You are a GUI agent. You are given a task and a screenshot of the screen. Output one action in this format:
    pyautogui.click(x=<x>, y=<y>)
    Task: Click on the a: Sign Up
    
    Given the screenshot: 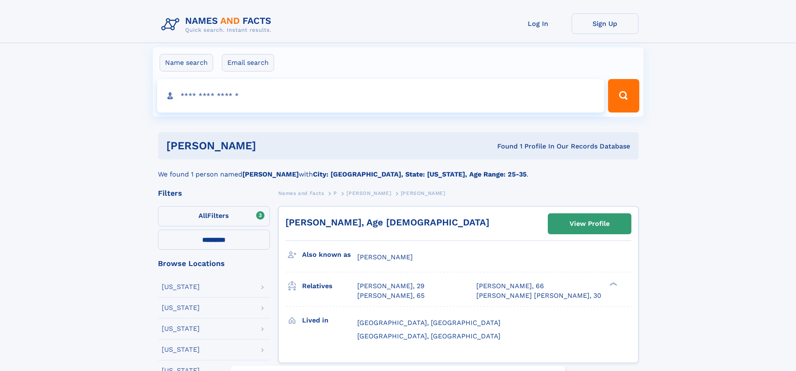 What is the action you would take?
    pyautogui.click(x=605, y=23)
    